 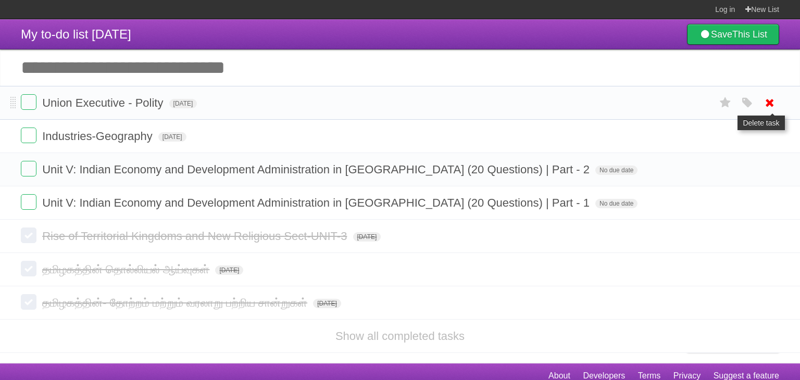 I want to click on b: This List, so click(x=749, y=34).